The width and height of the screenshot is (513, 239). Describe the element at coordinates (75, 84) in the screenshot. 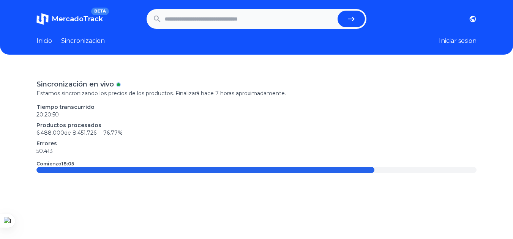

I see `p: Sincronización en vivo` at that location.